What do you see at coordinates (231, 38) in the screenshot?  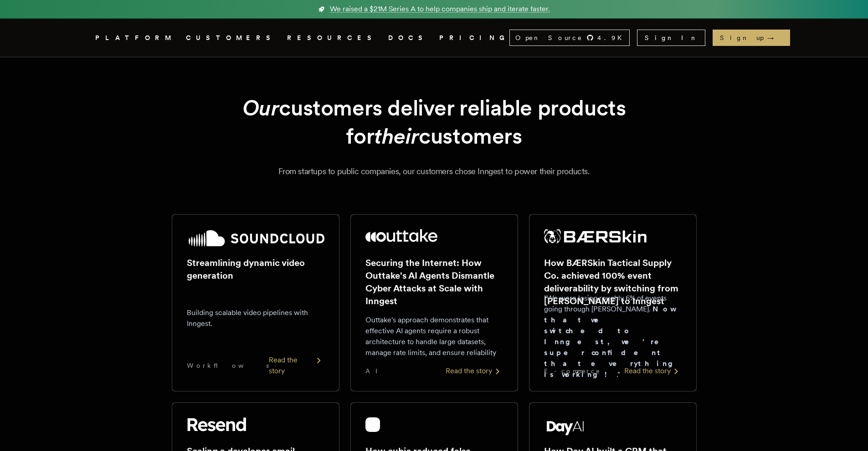 I see `a: CUSTOMERS` at bounding box center [231, 38].